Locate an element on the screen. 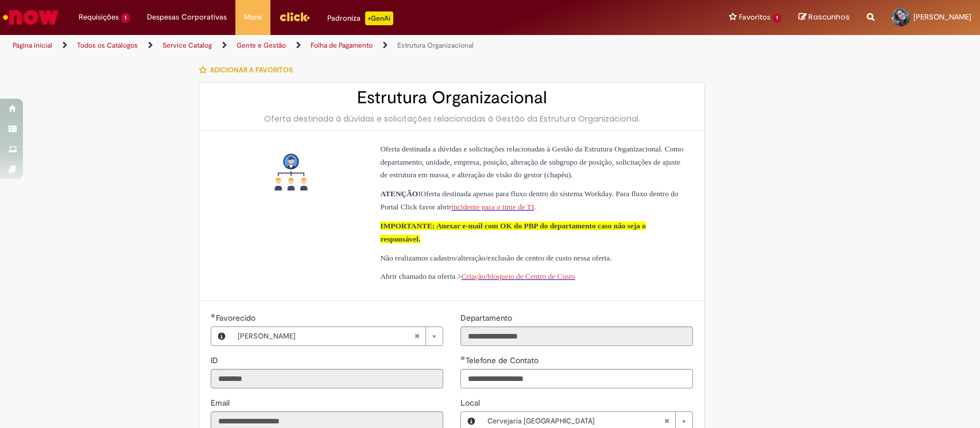 The image size is (980, 428). h2: Estrutura Organizacional is located at coordinates (452, 97).